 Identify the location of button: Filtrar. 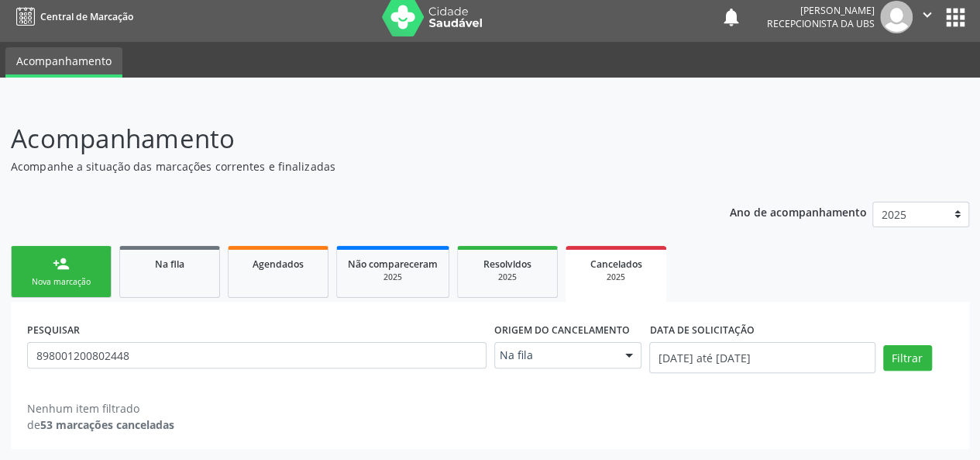
(907, 358).